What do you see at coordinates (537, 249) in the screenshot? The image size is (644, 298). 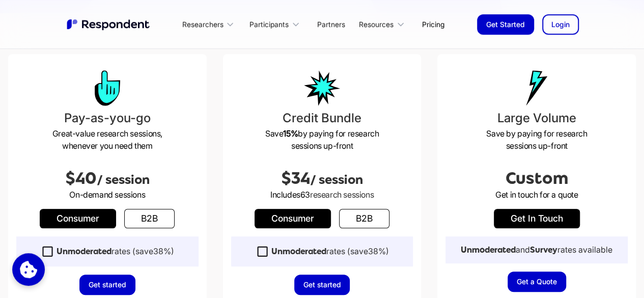 I see `div: and rates available` at bounding box center [537, 249].